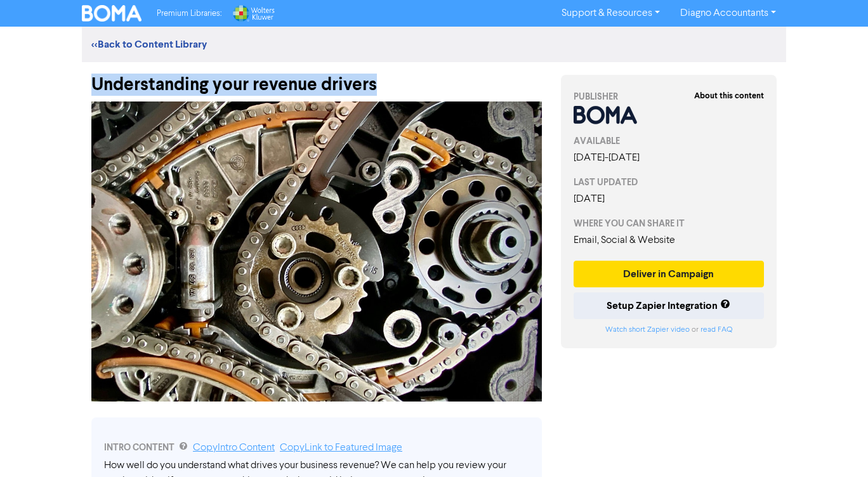 This screenshot has width=868, height=477. What do you see at coordinates (669, 240) in the screenshot?
I see `div: Email, Social & Website` at bounding box center [669, 240].